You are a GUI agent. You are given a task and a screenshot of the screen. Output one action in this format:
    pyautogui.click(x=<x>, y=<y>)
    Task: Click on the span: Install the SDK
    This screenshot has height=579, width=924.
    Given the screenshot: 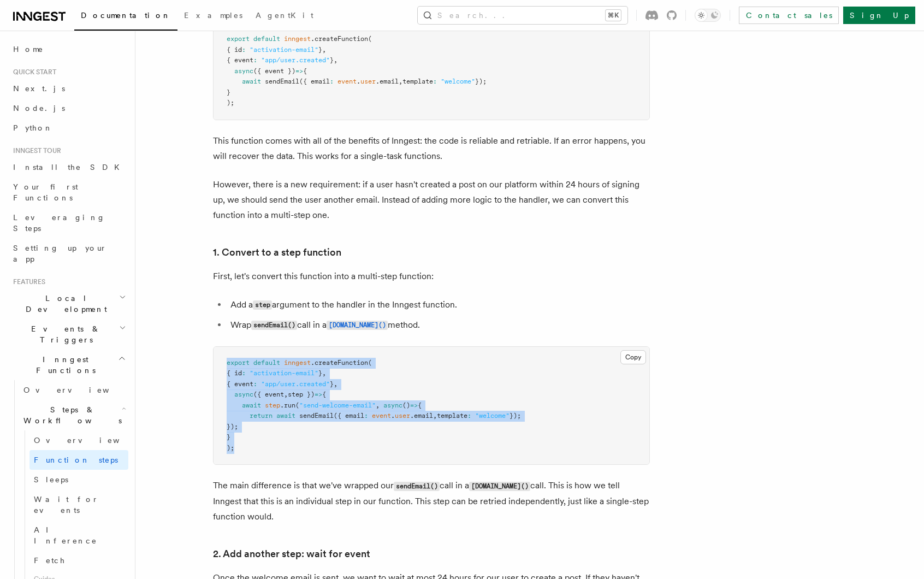 What is the action you would take?
    pyautogui.click(x=69, y=167)
    